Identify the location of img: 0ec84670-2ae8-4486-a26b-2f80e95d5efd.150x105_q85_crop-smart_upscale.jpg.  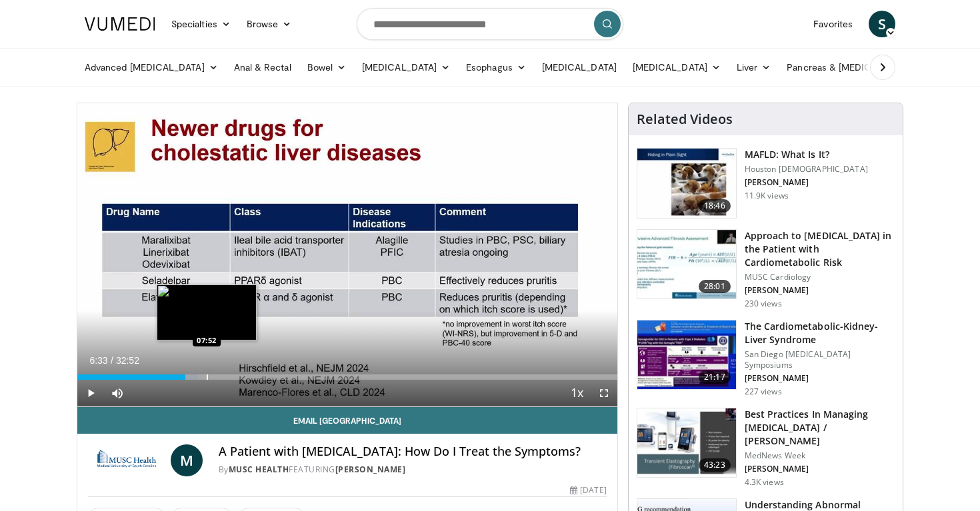
(687, 264).